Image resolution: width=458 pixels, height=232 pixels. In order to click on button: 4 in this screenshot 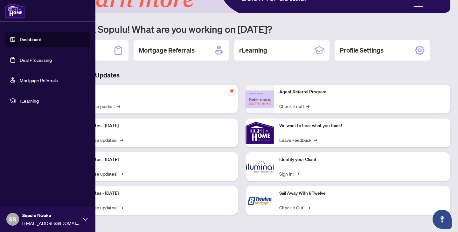, I will do `click(438, 8)`.